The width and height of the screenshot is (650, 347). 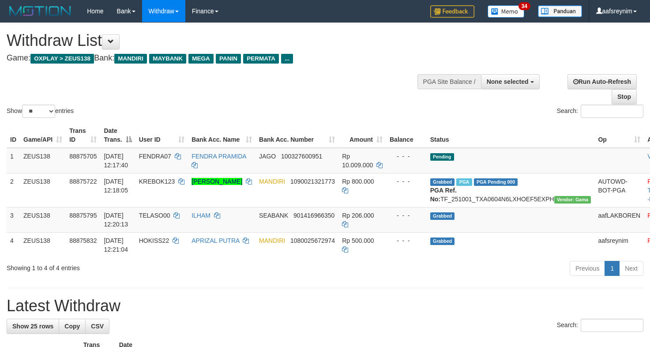 What do you see at coordinates (33, 326) in the screenshot?
I see `a: Show 25 rows` at bounding box center [33, 326].